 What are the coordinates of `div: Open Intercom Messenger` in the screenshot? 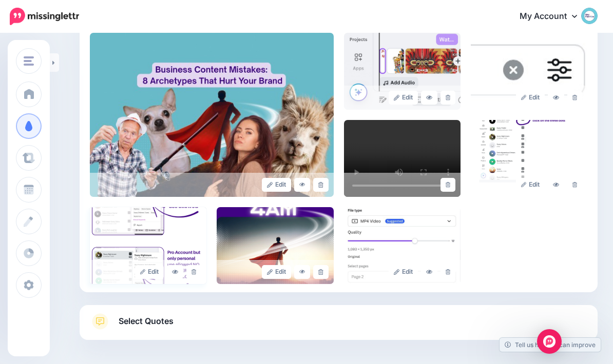 It's located at (549, 341).